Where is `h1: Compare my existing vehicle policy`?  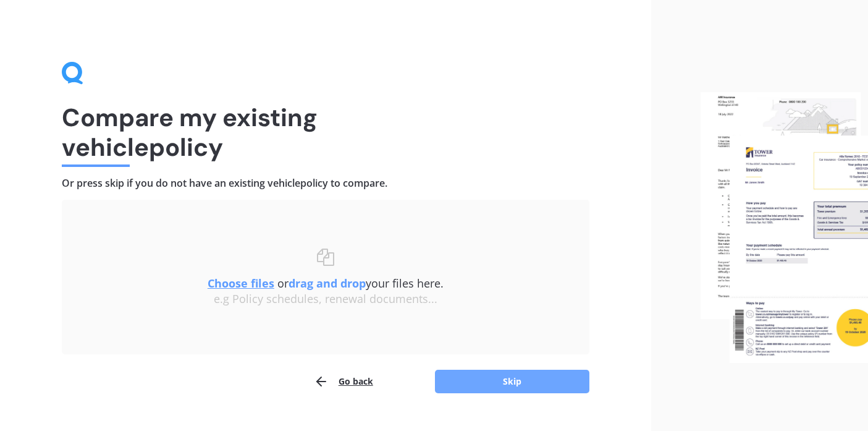
h1: Compare my existing vehicle policy is located at coordinates (326, 132).